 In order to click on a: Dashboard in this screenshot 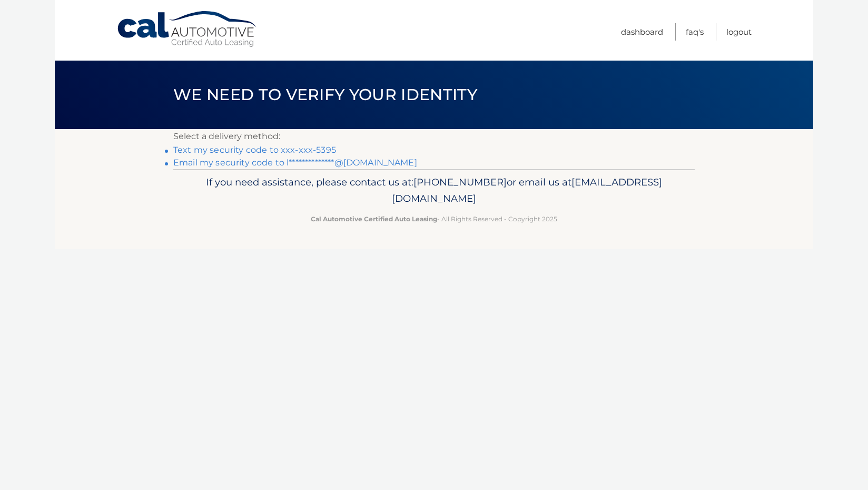, I will do `click(642, 32)`.